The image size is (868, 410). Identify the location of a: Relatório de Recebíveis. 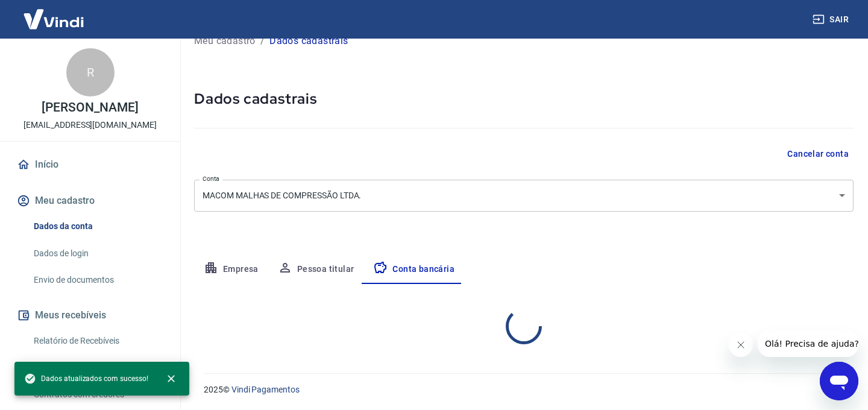
(97, 340).